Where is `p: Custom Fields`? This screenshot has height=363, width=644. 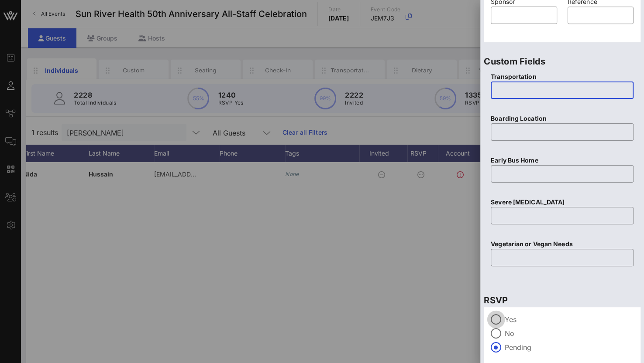
p: Custom Fields is located at coordinates (562, 61).